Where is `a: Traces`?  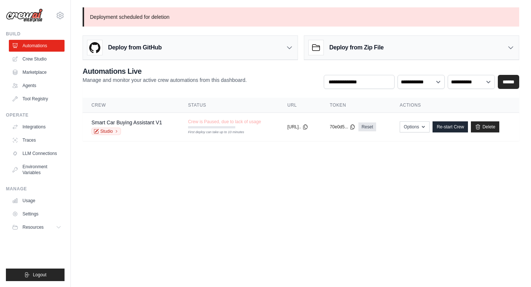 a: Traces is located at coordinates (37, 140).